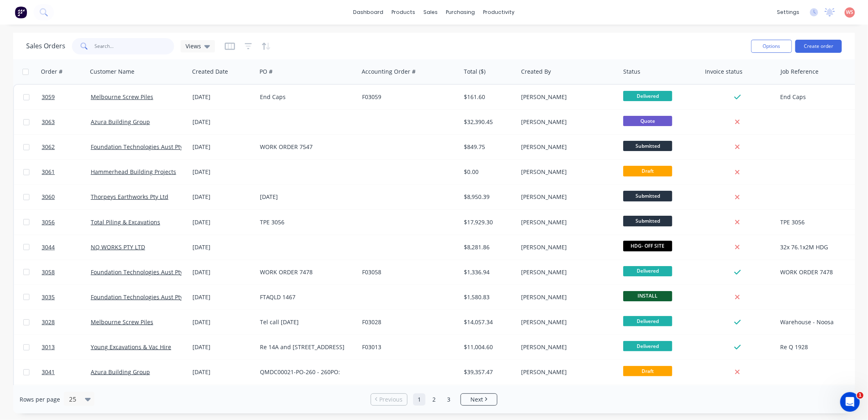  I want to click on span: WS, so click(850, 12).